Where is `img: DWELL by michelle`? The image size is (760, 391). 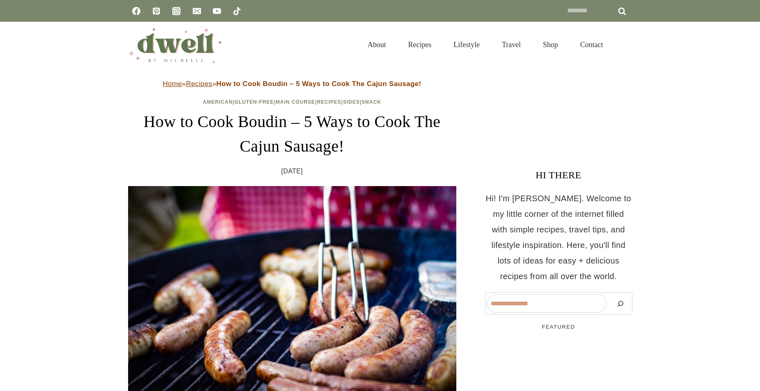 img: DWELL by michelle is located at coordinates (175, 45).